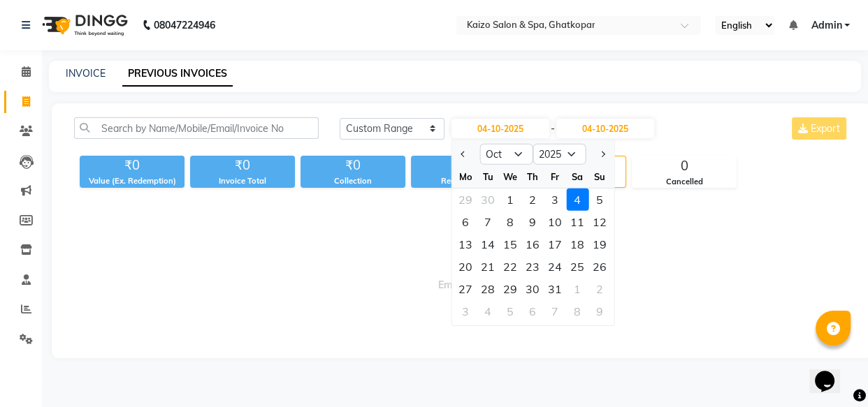 This screenshot has width=868, height=407. Describe the element at coordinates (555, 289) in the screenshot. I see `div: Friday, October 31, 2025` at that location.